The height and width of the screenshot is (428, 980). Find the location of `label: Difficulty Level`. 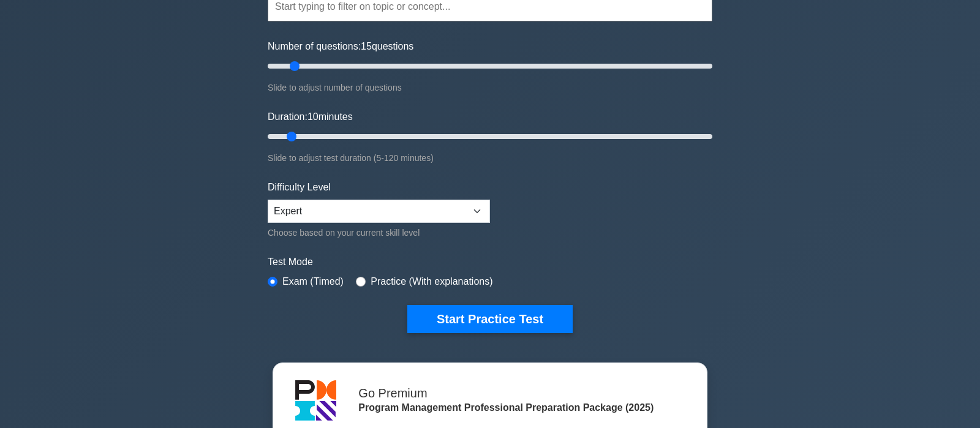

label: Difficulty Level is located at coordinates (299, 188).